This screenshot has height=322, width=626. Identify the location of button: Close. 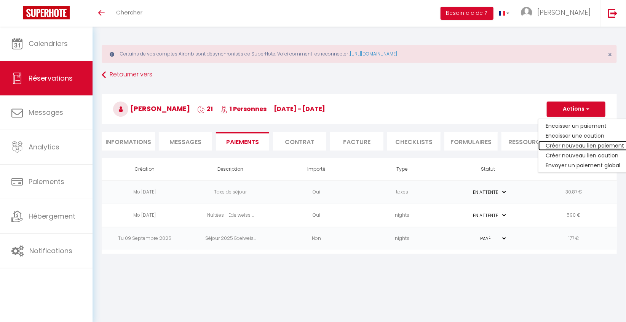
(609, 55).